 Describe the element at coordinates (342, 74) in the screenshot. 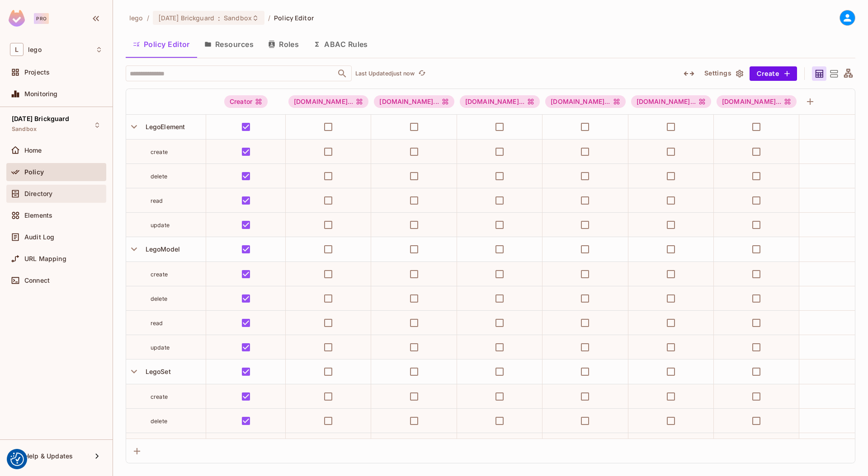

I see `button: Open` at that location.